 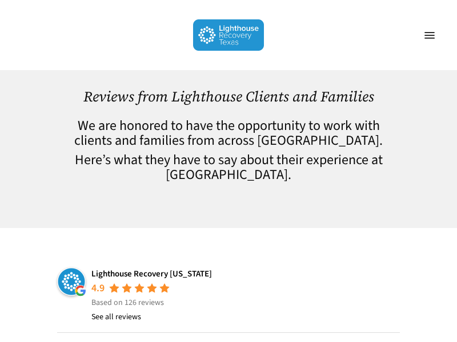 What do you see at coordinates (116, 317) in the screenshot?
I see `a: See all reviews` at bounding box center [116, 317].